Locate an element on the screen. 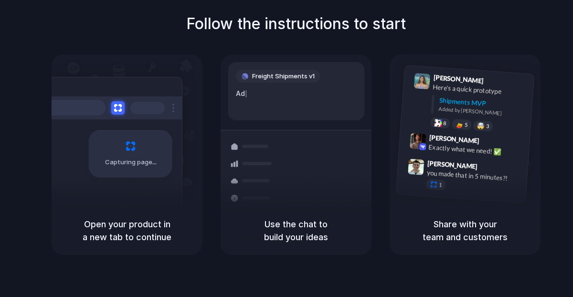 The width and height of the screenshot is (573, 297). span: Freight Shipments v1 is located at coordinates (283, 76).